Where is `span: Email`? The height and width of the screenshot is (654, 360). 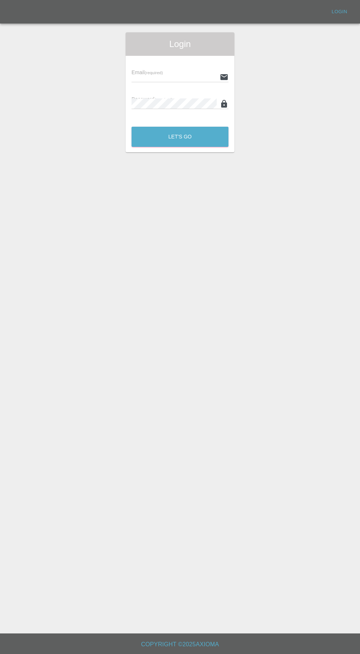 span: Email is located at coordinates (147, 72).